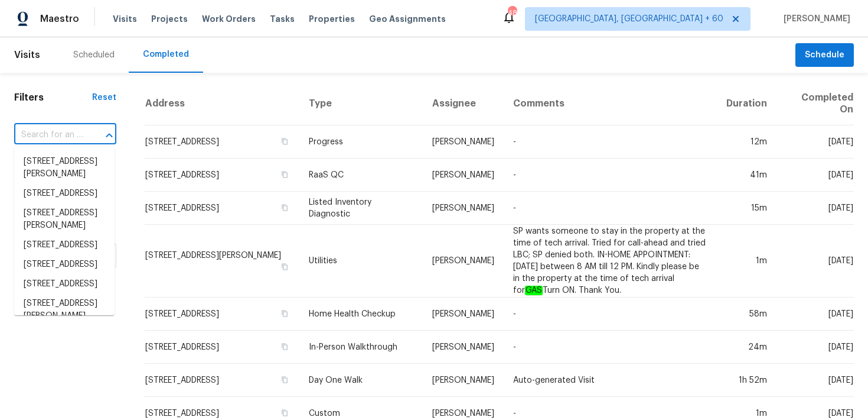 The image size is (868, 420). I want to click on input: Search for an address..., so click(48, 135).